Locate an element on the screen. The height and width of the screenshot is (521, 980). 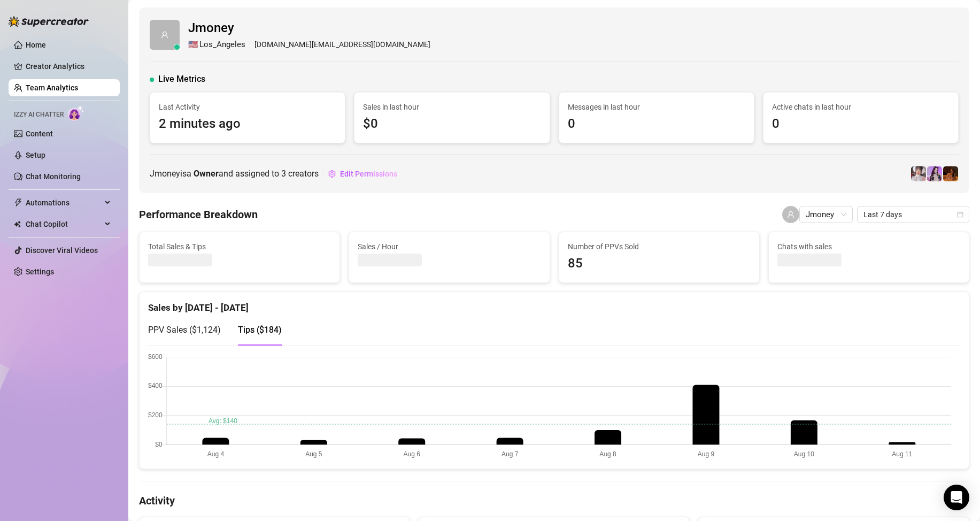
a: Home is located at coordinates (36, 45).